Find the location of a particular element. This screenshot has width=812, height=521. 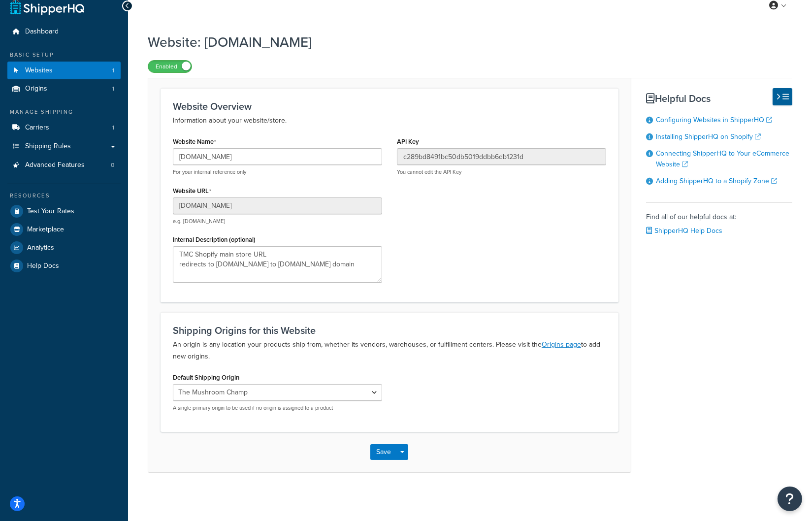

a: Installing ShipperHQ on Shopify is located at coordinates (708, 137).